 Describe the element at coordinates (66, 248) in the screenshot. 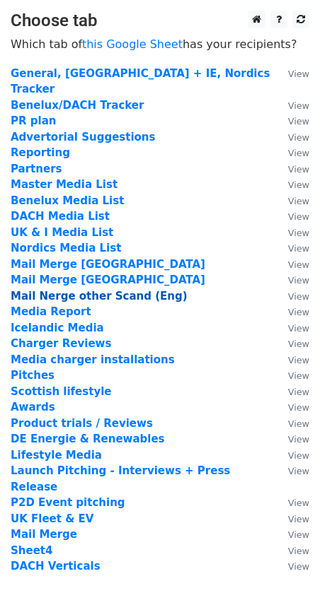

I see `strong: Nordics Media List` at that location.